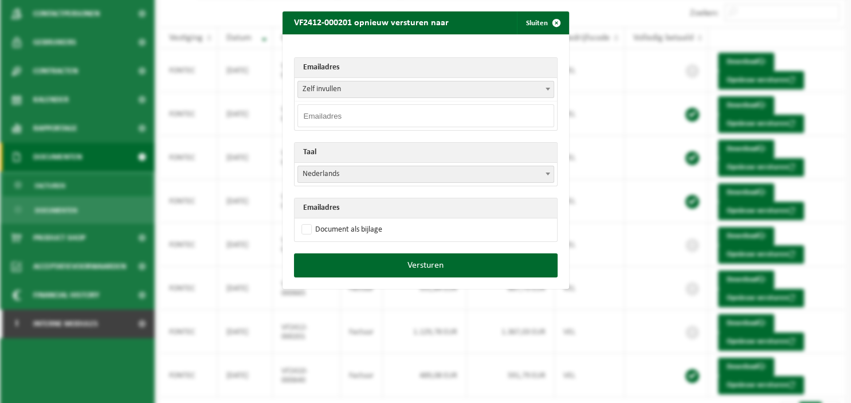 The width and height of the screenshot is (851, 403). What do you see at coordinates (426, 152) in the screenshot?
I see `th: Taal` at bounding box center [426, 152].